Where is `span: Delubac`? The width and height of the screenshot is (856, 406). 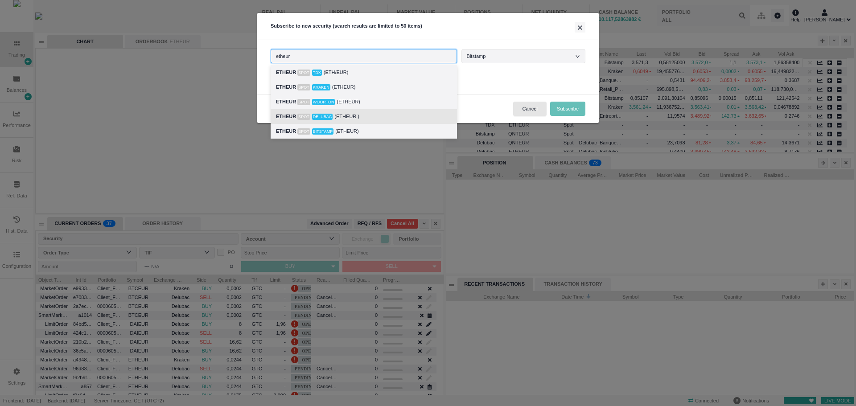
span: Delubac is located at coordinates (322, 117).